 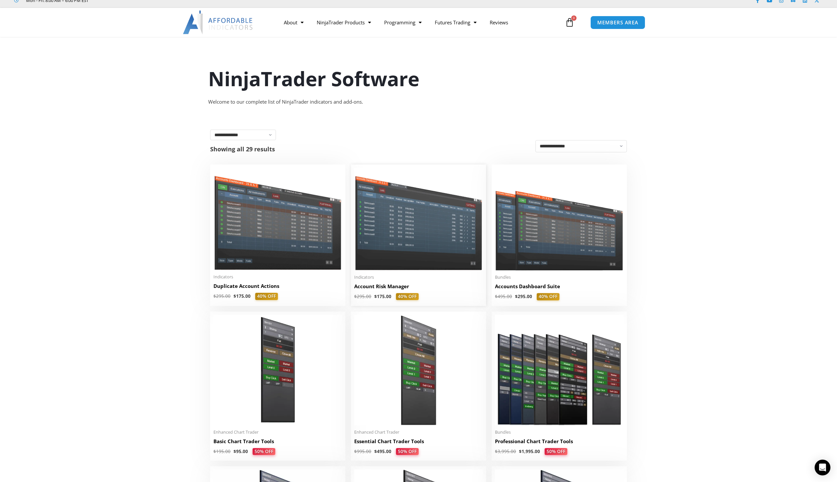 I want to click on a: Account Risk Manager, so click(x=418, y=288).